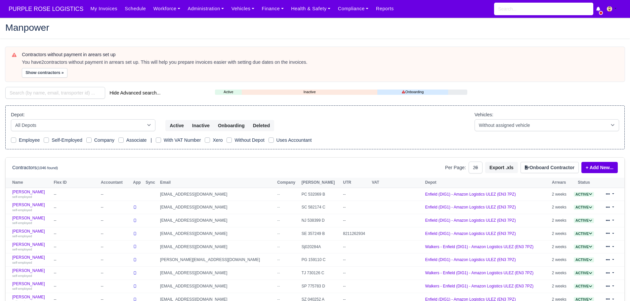 This screenshot has height=301, width=630. I want to click on label: Employee, so click(29, 140).